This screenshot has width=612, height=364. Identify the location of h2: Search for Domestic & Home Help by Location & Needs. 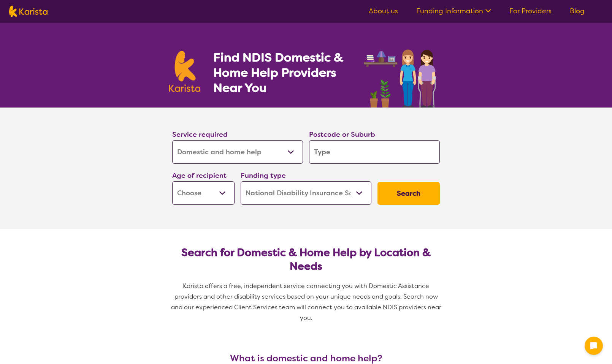
(306, 259).